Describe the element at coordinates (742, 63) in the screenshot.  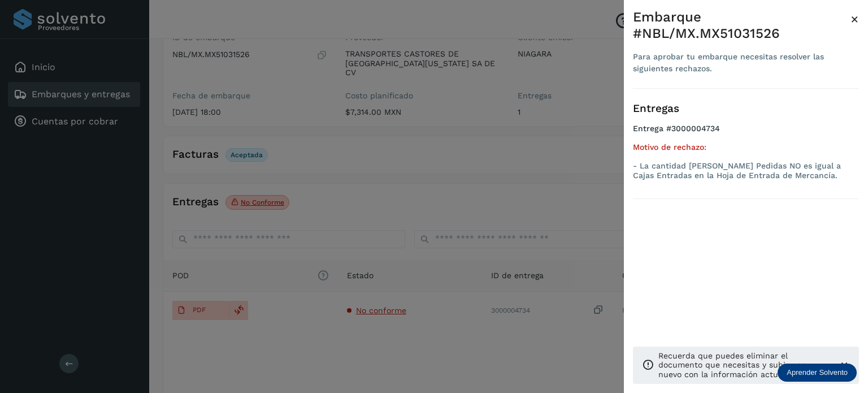
I see `div: Para aprobar tu embarque necesitas resolver las siguientes rechazos.` at that location.